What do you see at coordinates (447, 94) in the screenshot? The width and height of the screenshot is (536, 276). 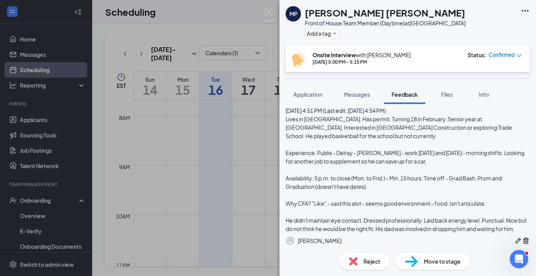 I see `span: Files` at bounding box center [447, 94].